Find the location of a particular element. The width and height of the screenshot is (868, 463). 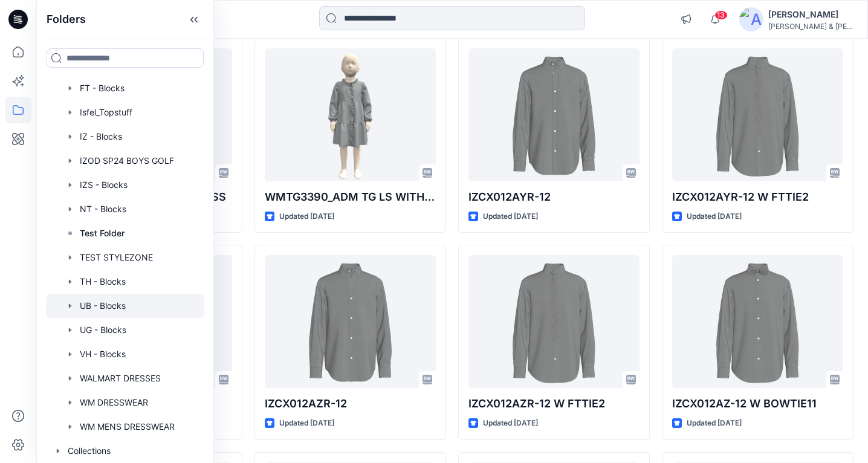

span: 13 is located at coordinates (721, 15).